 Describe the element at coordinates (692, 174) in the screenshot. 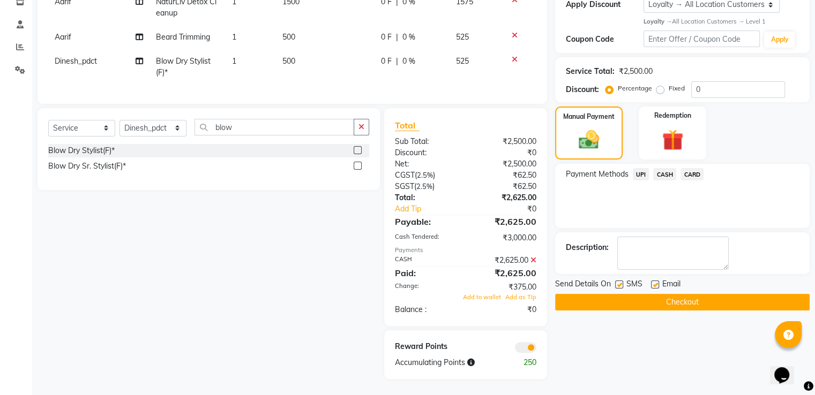

I see `span: CARD` at that location.